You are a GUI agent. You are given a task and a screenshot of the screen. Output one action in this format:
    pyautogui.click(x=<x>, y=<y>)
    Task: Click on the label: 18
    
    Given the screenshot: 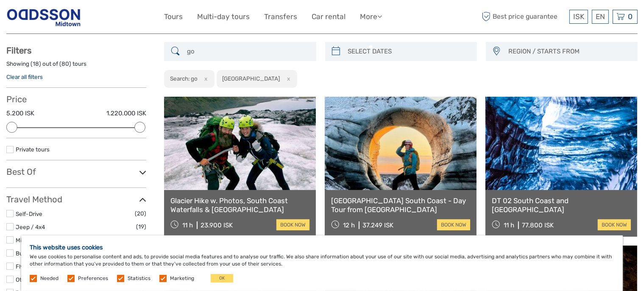 What is the action you would take?
    pyautogui.click(x=36, y=64)
    